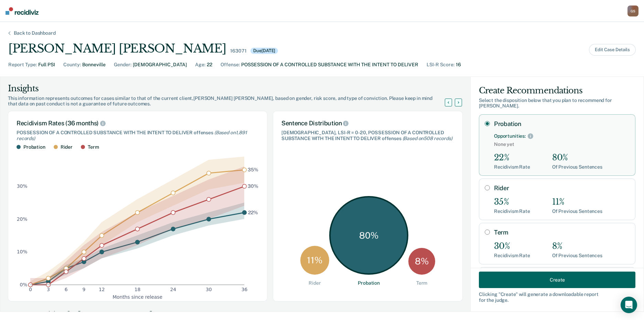 This screenshot has width=644, height=320. What do you see at coordinates (512, 246) in the screenshot?
I see `div: 30%` at bounding box center [512, 246].